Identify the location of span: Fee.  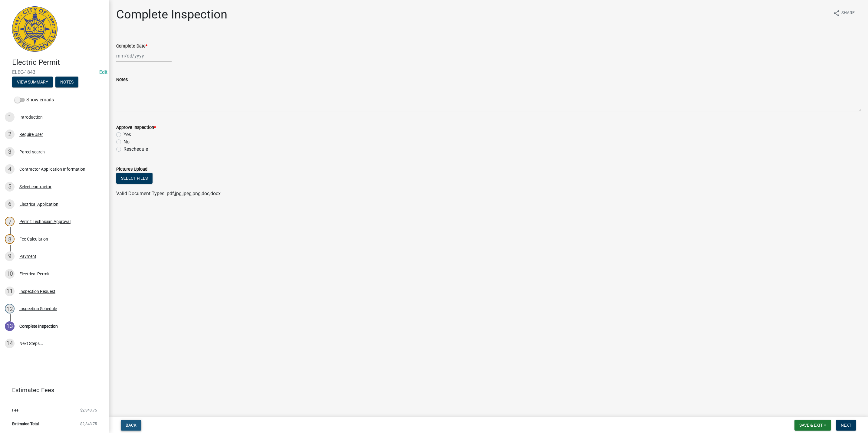
(15, 410).